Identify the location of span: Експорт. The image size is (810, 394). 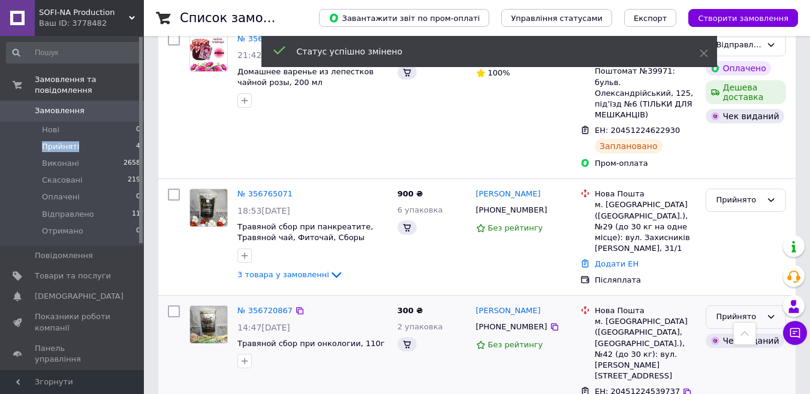
(650, 18).